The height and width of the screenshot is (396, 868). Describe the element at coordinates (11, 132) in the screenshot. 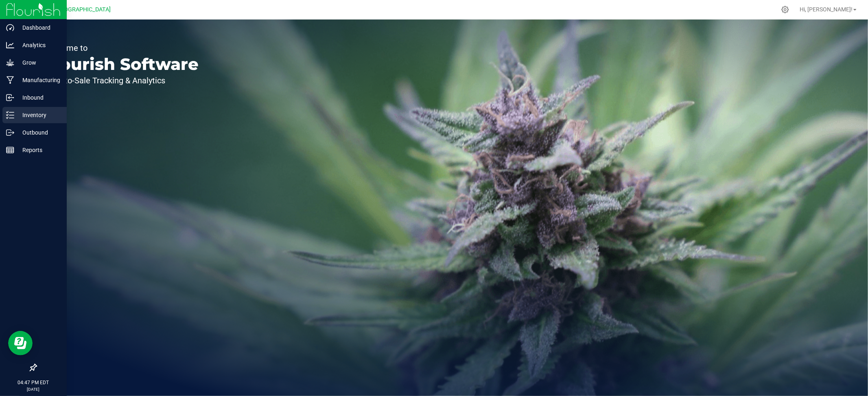

I see `inline-svg: Outbound` at that location.